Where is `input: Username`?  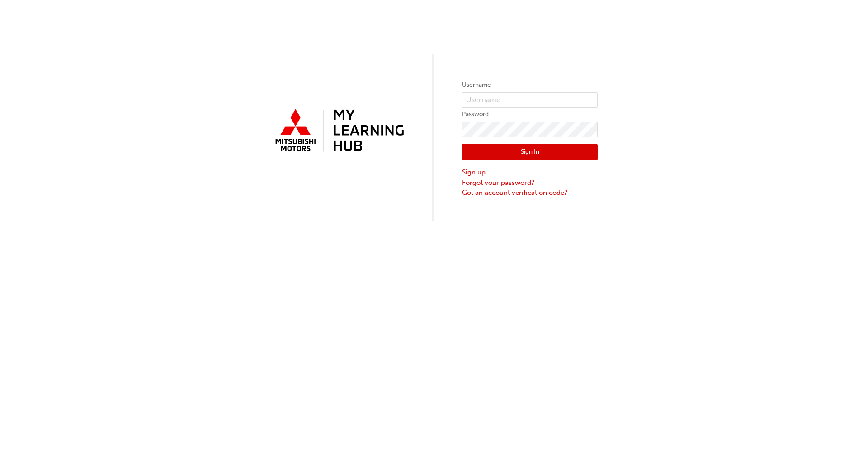 input: Username is located at coordinates (530, 100).